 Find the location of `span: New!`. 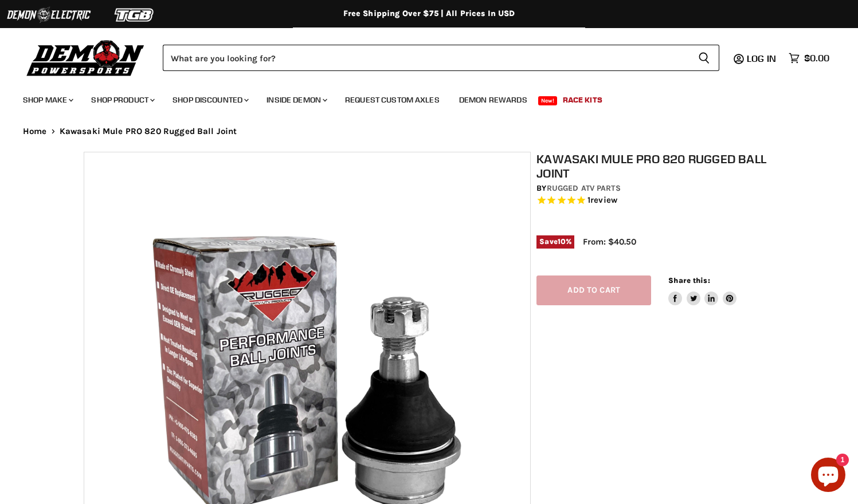

span: New! is located at coordinates (548, 101).